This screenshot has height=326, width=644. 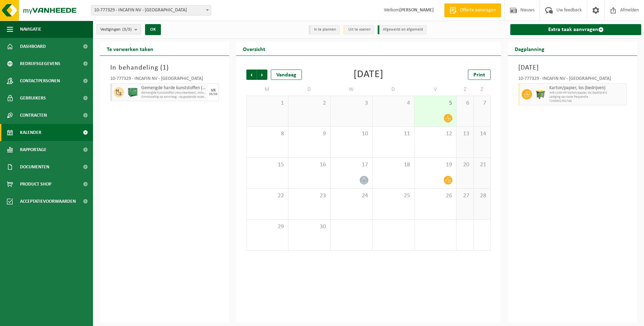 What do you see at coordinates (393, 165) in the screenshot?
I see `span: 18` at bounding box center [393, 165].